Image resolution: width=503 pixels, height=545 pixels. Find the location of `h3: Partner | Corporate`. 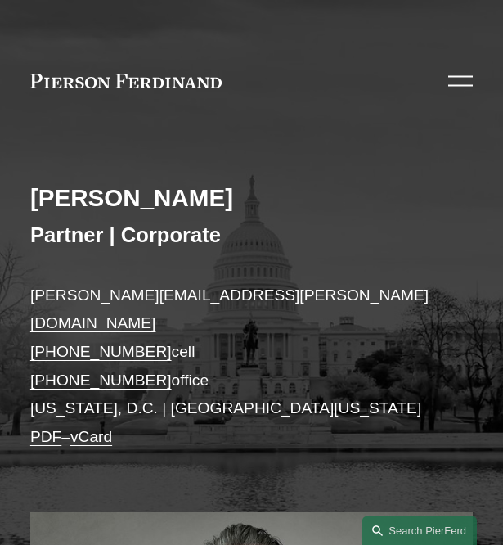

h3: Partner | Corporate is located at coordinates (251, 236).